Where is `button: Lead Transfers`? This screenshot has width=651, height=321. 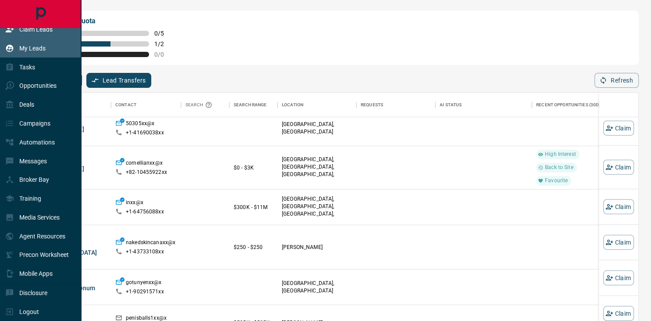
button: Lead Transfers is located at coordinates (119, 80).